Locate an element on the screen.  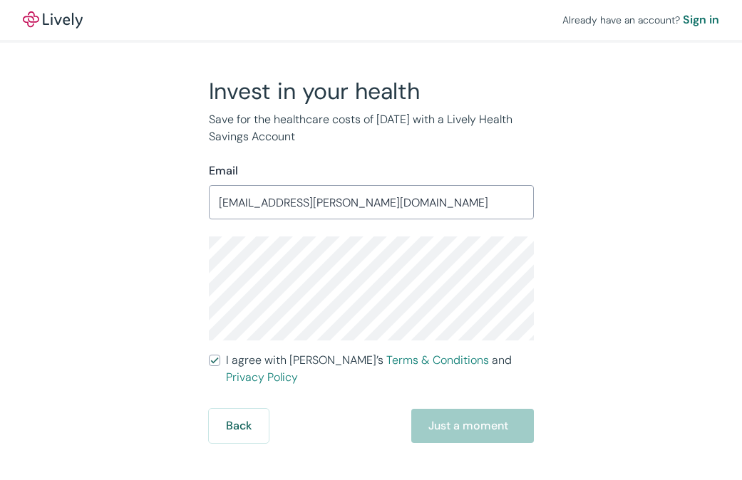
div: Already have an account? is located at coordinates (641, 20).